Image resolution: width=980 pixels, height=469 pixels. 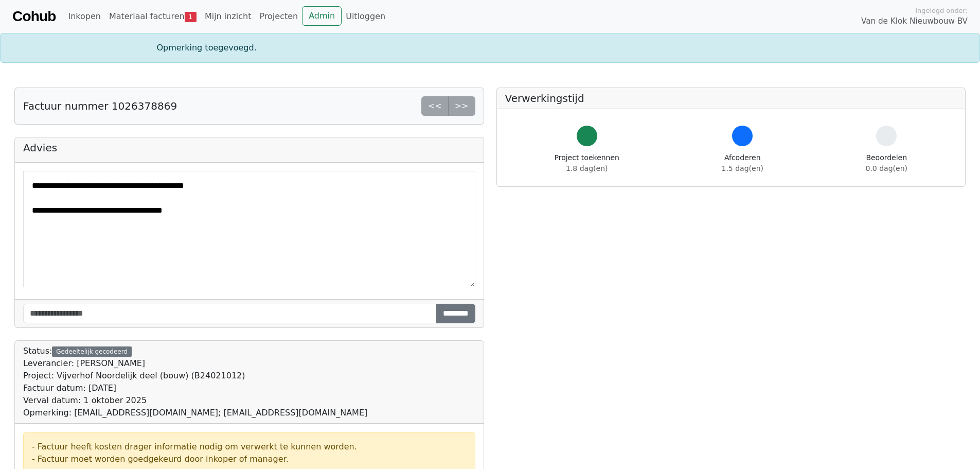 What do you see at coordinates (942, 10) in the screenshot?
I see `span: Ingelogd onder:` at bounding box center [942, 10].